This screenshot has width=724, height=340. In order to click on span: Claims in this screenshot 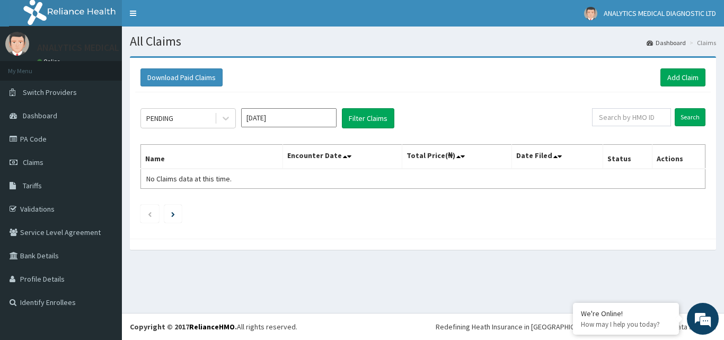, I will do `click(33, 162)`.